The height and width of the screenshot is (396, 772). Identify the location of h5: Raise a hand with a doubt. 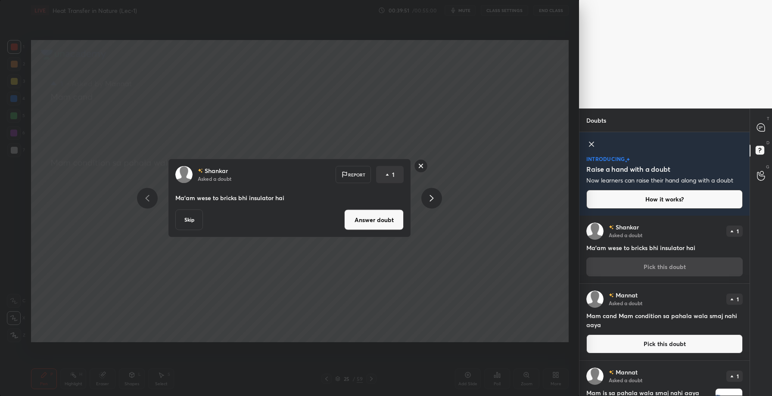
(628, 169).